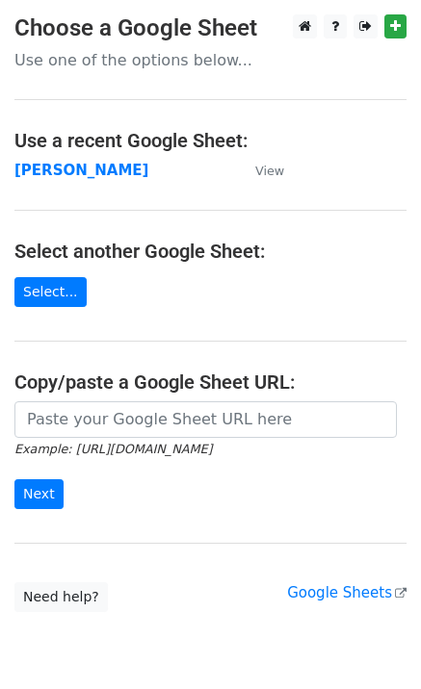 This screenshot has height=689, width=421. I want to click on input: Paste your Google Sheet URL here, so click(205, 420).